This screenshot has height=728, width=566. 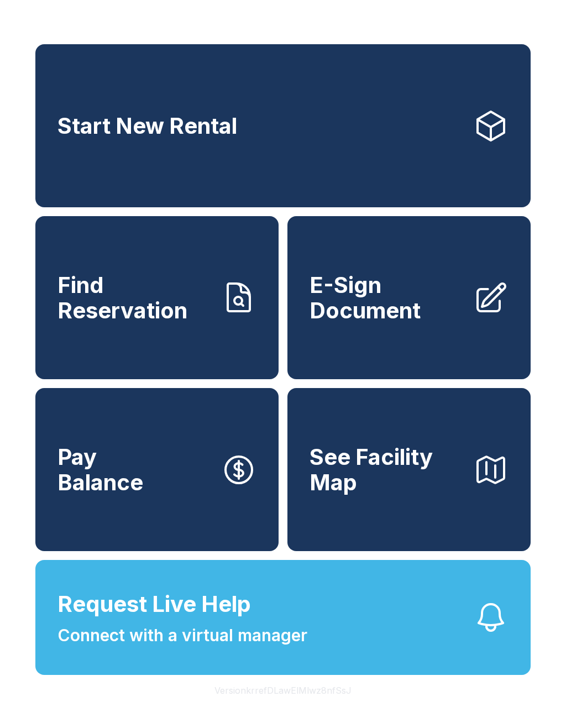 I want to click on span: E-Sign Document, so click(x=387, y=297).